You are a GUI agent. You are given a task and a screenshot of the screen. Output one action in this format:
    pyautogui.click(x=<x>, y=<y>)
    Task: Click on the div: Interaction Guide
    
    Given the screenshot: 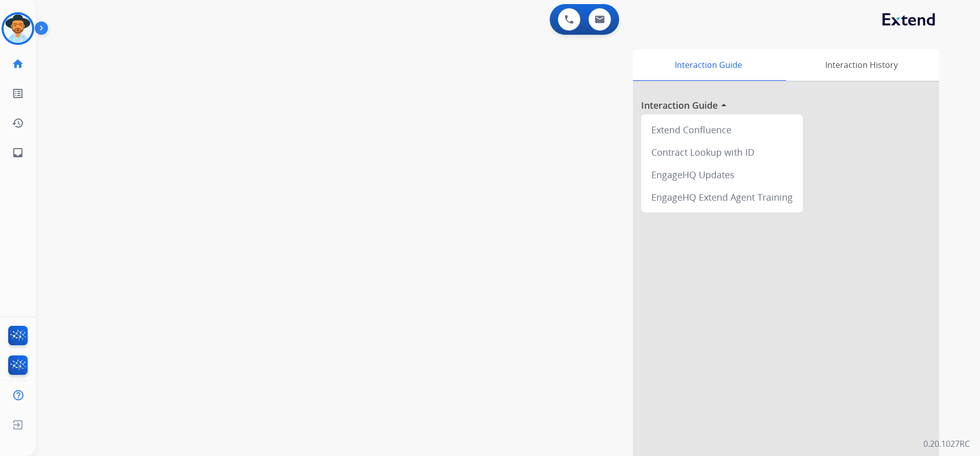 What is the action you would take?
    pyautogui.click(x=708, y=65)
    